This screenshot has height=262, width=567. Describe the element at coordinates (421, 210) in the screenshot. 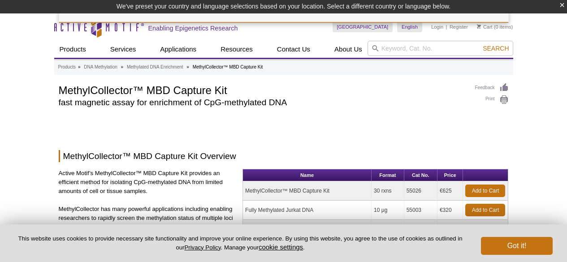

I see `td: 55003` at that location.